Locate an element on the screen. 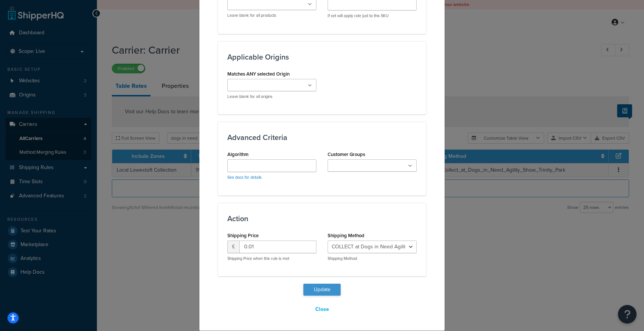 Image resolution: width=644 pixels, height=331 pixels. a: See docs for details is located at coordinates (244, 177).